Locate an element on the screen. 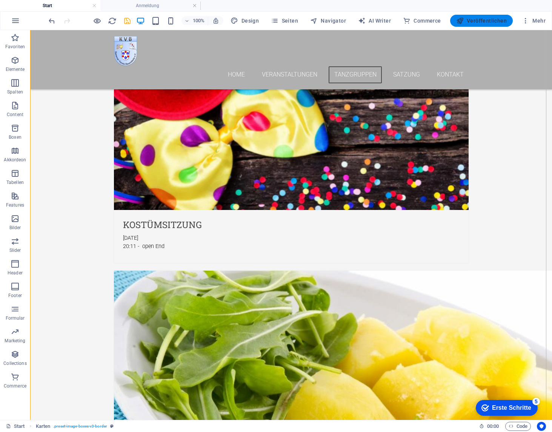 The image size is (552, 432). span: Navigator is located at coordinates (328, 21).